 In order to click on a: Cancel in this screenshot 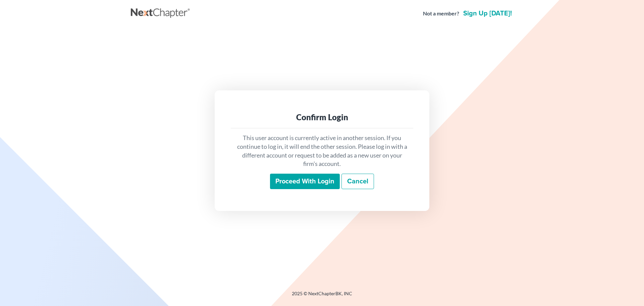, I will do `click(357, 182)`.